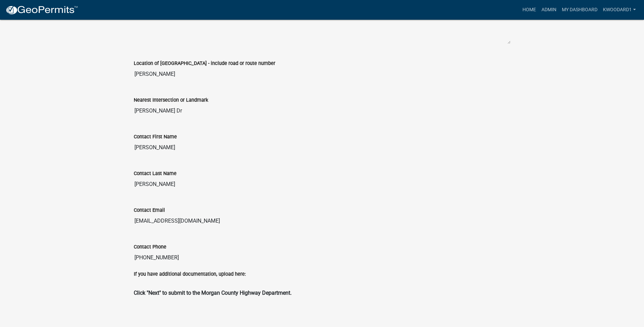 This screenshot has height=327, width=644. Describe the element at coordinates (155, 137) in the screenshot. I see `label: Contact First Name` at that location.